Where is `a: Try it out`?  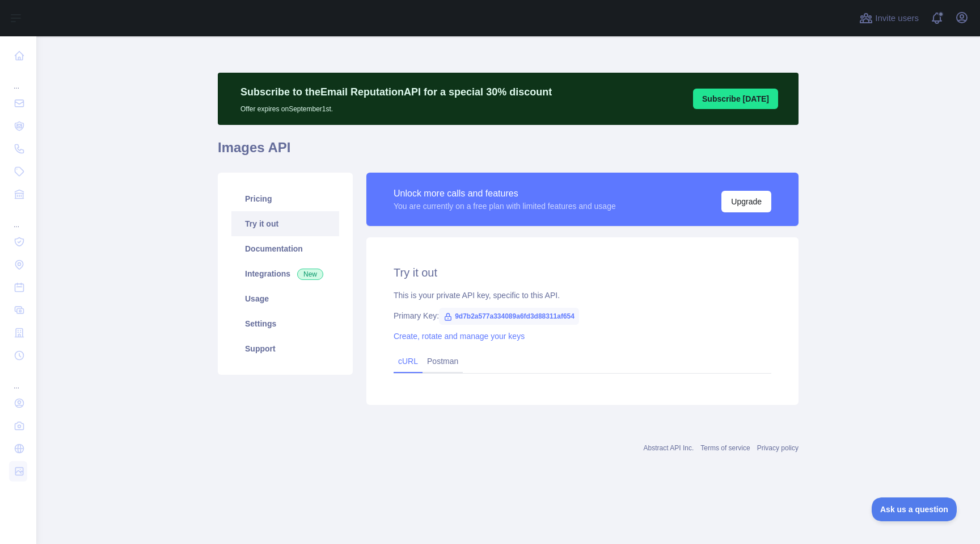 a: Try it out is located at coordinates (285, 224).